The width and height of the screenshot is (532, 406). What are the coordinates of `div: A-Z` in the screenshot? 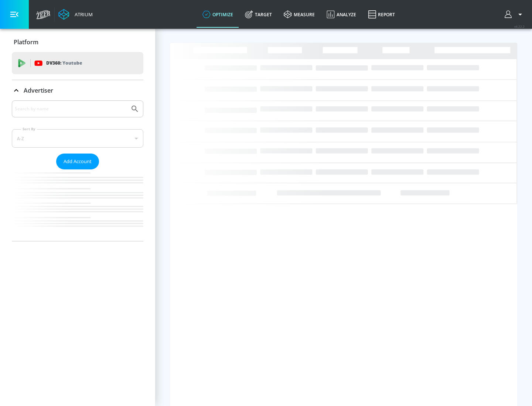 It's located at (77, 139).